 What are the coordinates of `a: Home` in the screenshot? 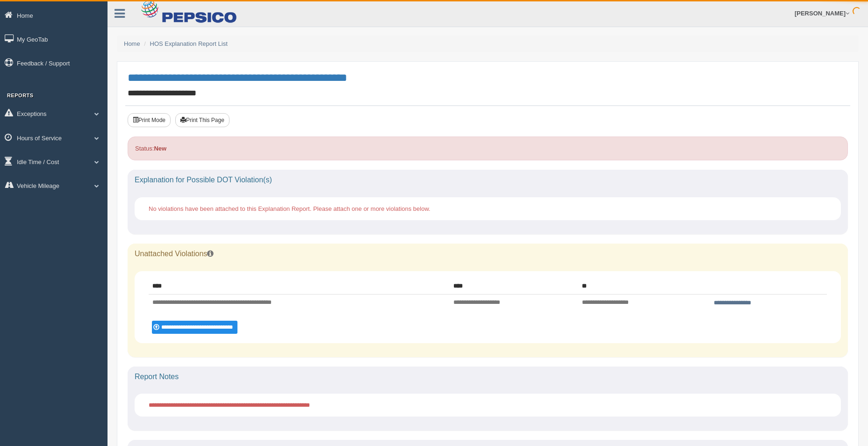 It's located at (132, 43).